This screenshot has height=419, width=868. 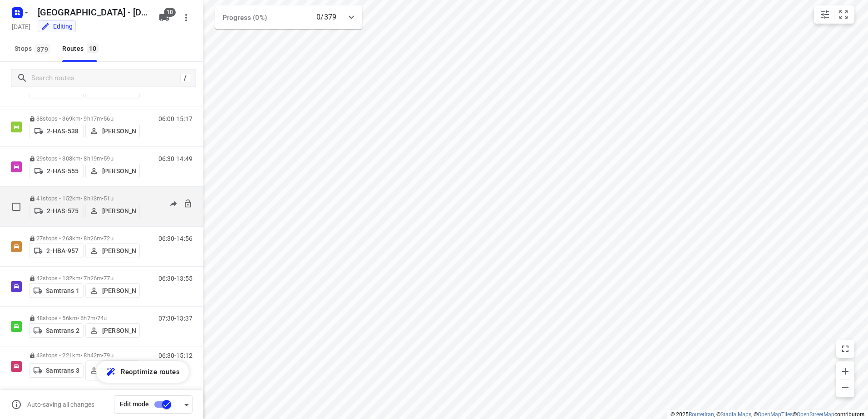 I want to click on p: 38 stops • 369km • 9h17m, so click(x=85, y=119).